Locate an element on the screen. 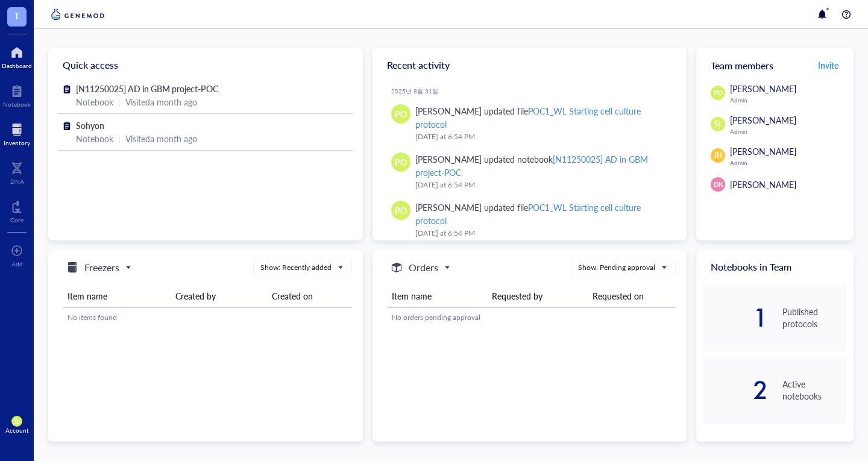  a: Invite is located at coordinates (829, 65).